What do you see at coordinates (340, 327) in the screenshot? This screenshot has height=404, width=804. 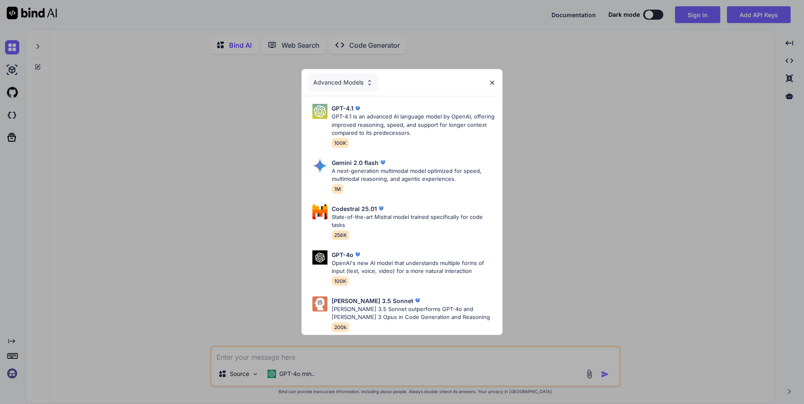 I see `span: 200k` at bounding box center [340, 327].